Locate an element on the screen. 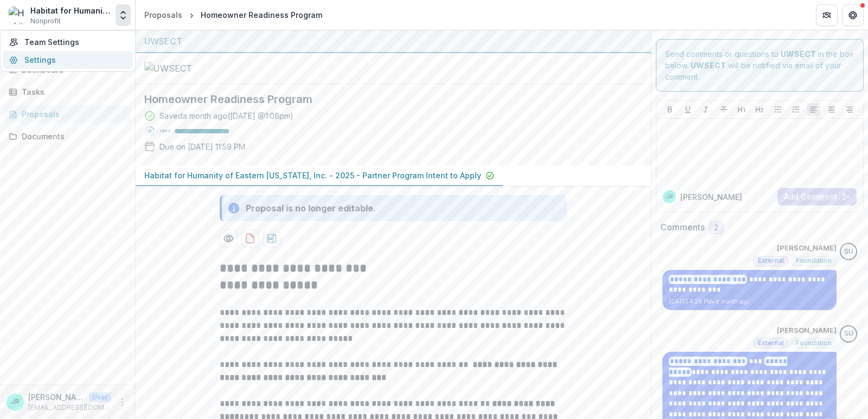  button: Get Help is located at coordinates (853, 15).